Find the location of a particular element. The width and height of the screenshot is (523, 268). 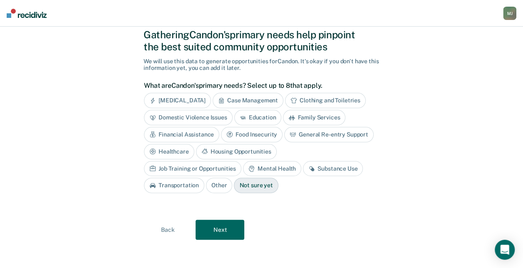

div: Education is located at coordinates (258, 117).